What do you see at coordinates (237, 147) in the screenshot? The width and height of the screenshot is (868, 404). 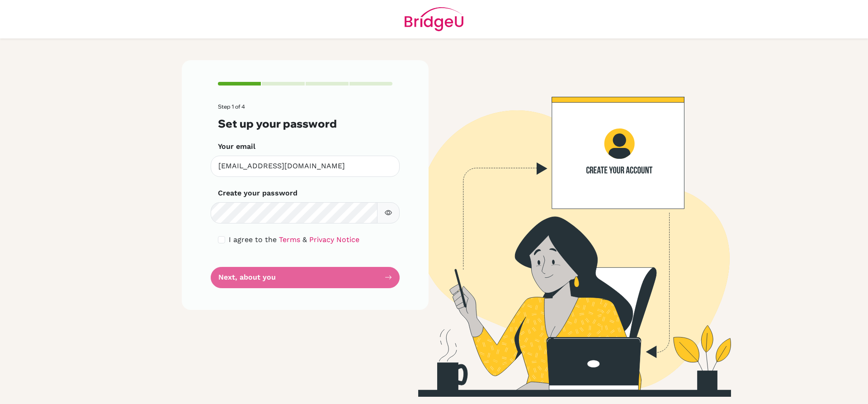 I see `label: Your email` at bounding box center [237, 147].